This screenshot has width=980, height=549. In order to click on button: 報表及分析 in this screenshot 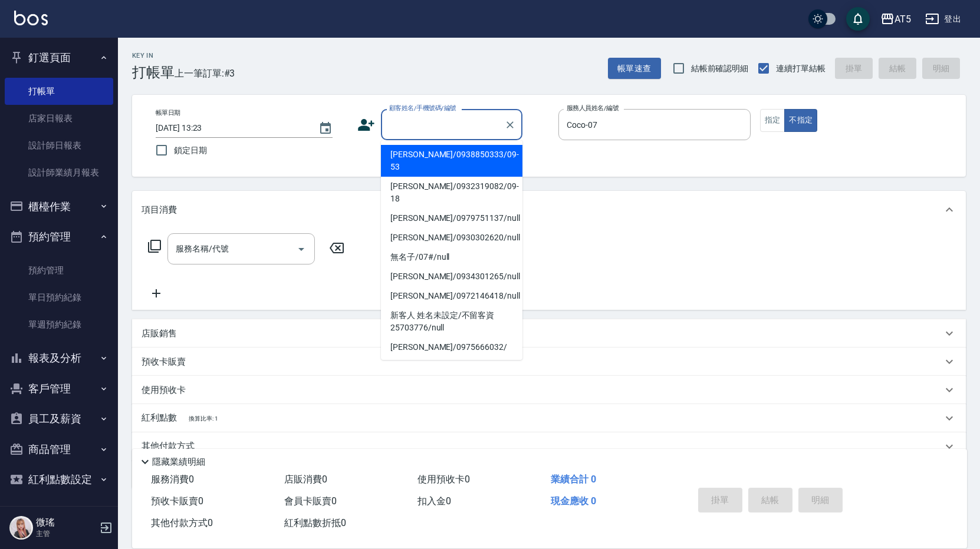, I will do `click(59, 358)`.